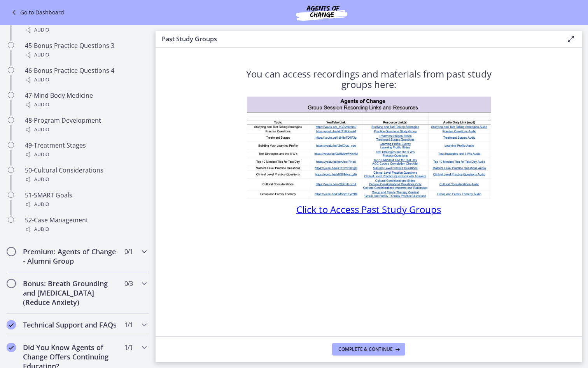 Image resolution: width=588 pixels, height=368 pixels. What do you see at coordinates (86, 125) in the screenshot?
I see `div: 48-Program Development` at bounding box center [86, 125].